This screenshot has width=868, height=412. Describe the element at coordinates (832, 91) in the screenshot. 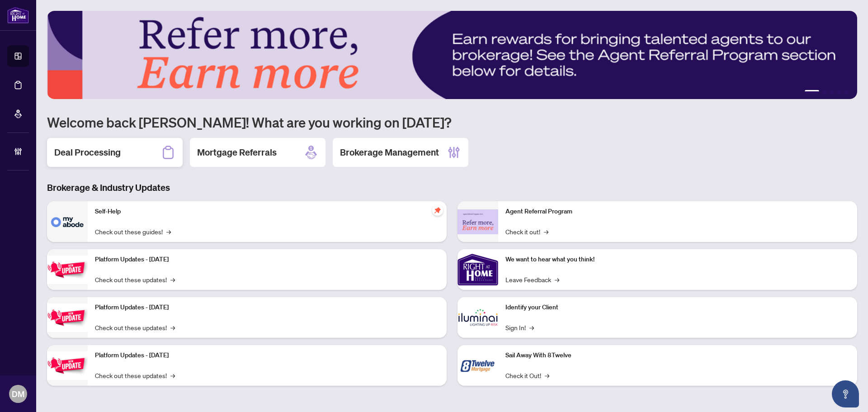

I see `button: 3` at that location.